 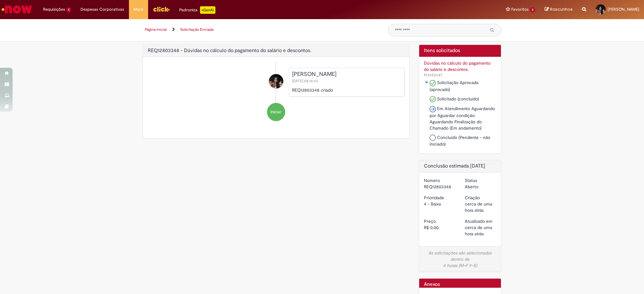 What do you see at coordinates (276, 112) in the screenshot?
I see `span: Iniciar` at bounding box center [276, 112].